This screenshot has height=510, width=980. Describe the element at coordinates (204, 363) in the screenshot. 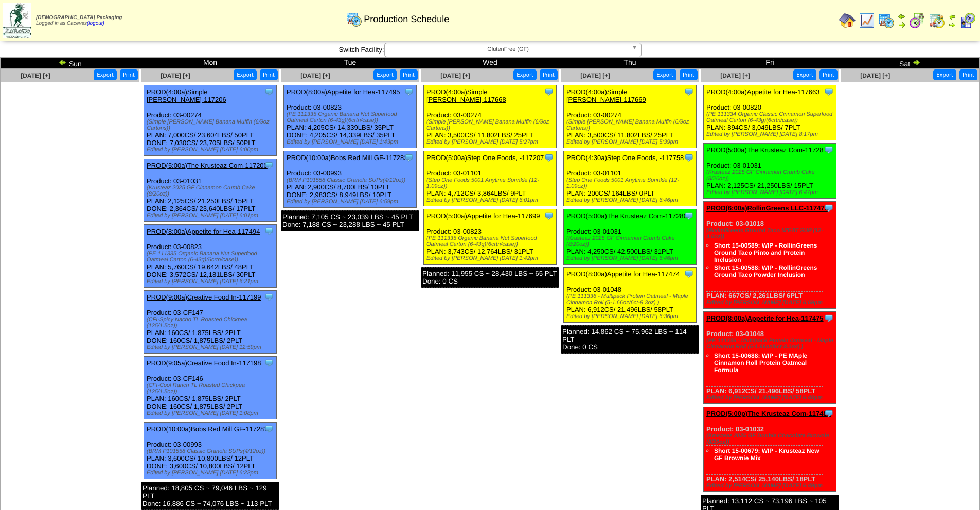

I see `a: PROD(9:05a)Creative Food In-117198` at that location.